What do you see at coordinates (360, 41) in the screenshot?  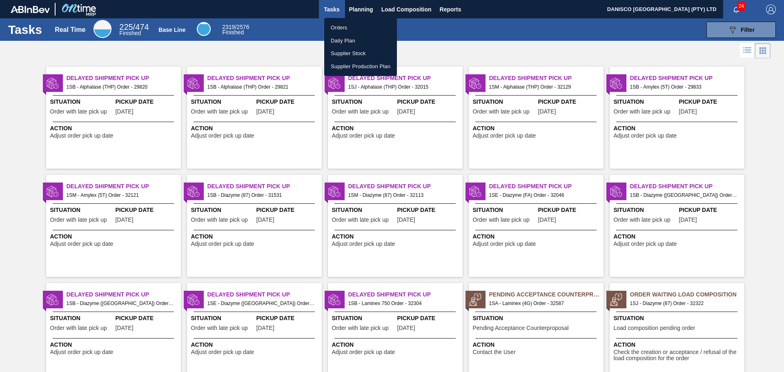 I see `a: Daily Plan` at bounding box center [360, 41].